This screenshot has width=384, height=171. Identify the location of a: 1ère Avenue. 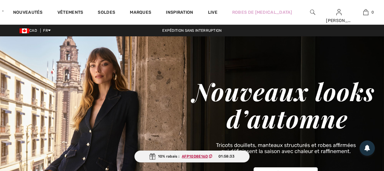
(3, 11).